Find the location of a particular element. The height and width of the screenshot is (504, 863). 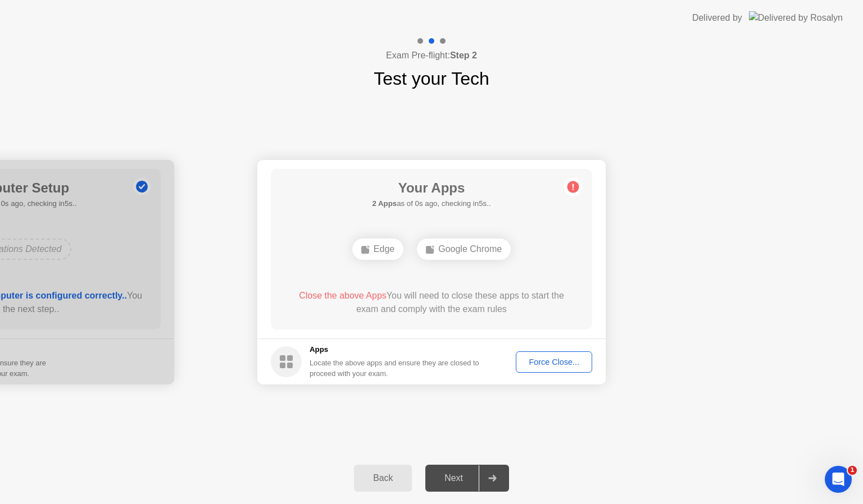

h5: as of 0s ago, checking in5s.. is located at coordinates (431, 203).